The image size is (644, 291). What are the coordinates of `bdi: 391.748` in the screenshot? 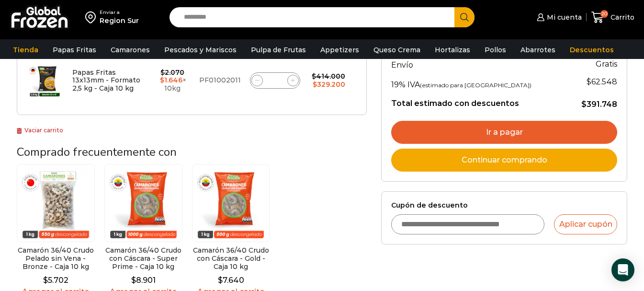 It's located at (599, 104).